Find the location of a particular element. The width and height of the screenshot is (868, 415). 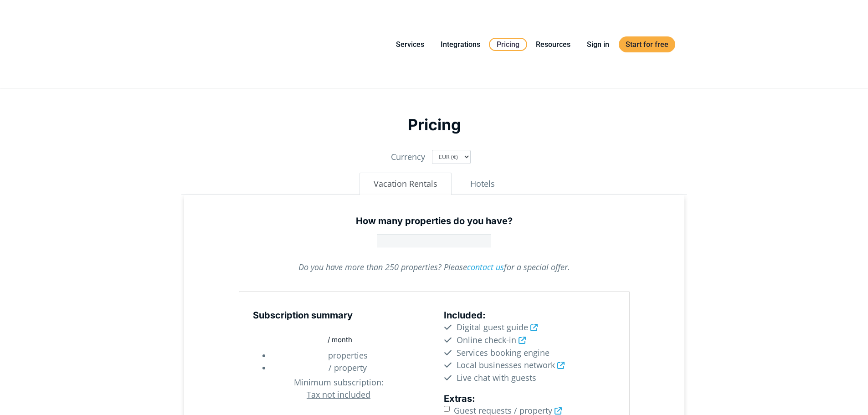

p: Do you have more than 250 properties? Please for a special offer. is located at coordinates (434, 267).